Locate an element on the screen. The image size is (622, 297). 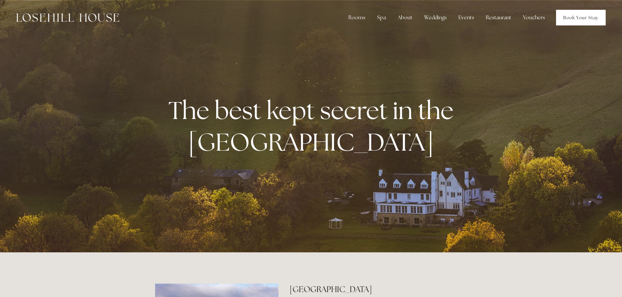
img: Losehill House is located at coordinates (68, 18).